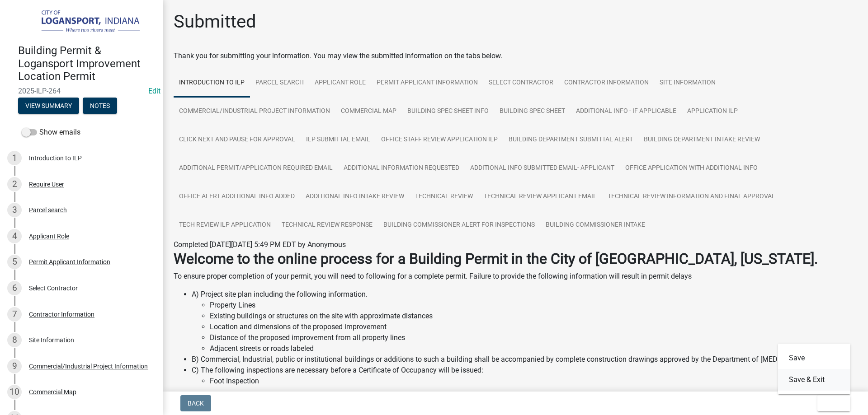  What do you see at coordinates (54, 288) in the screenshot?
I see `div: Select Contractor` at bounding box center [54, 288].